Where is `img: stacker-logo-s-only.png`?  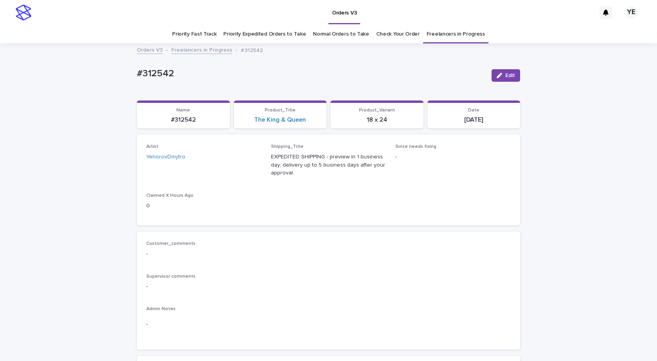
img: stacker-logo-s-only.png is located at coordinates (23, 13).